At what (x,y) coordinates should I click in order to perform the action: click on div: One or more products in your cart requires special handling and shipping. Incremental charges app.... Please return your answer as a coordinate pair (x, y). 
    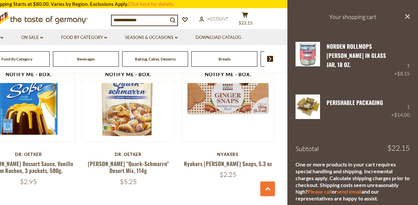
    Looking at the image, I should click on (352, 181).